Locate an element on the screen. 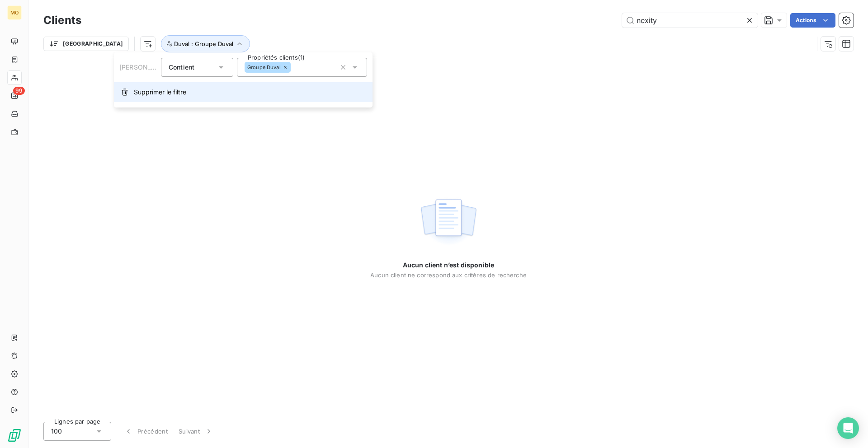 The width and height of the screenshot is (868, 448). button: Précédent is located at coordinates (145, 431).